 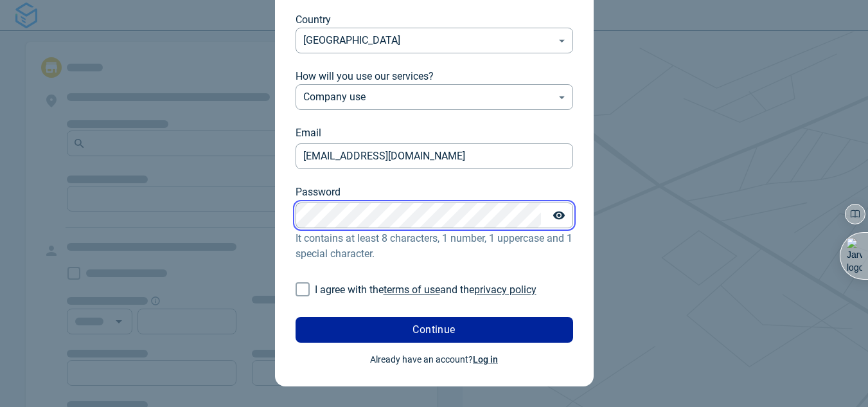 What do you see at coordinates (313, 19) in the screenshot?
I see `span: Country` at bounding box center [313, 19].